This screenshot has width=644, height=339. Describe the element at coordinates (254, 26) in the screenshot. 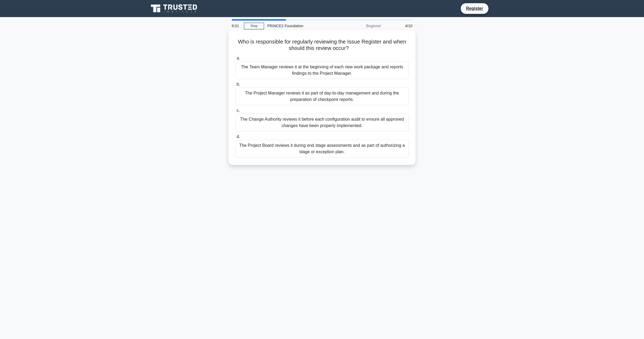

I see `a: Stop` at that location.